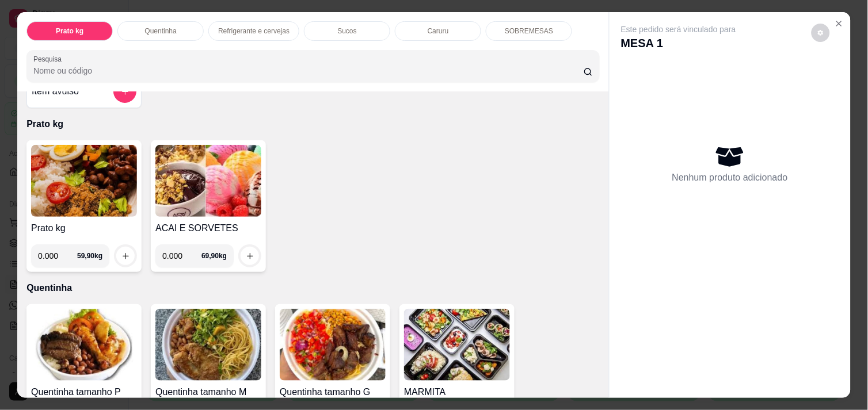 The width and height of the screenshot is (868, 410). What do you see at coordinates (309, 71) in the screenshot?
I see `input: Pesquisa` at bounding box center [309, 71].